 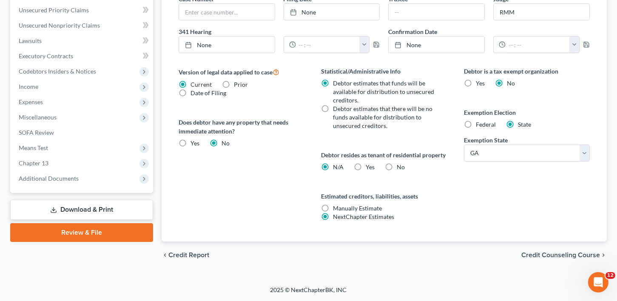 What do you see at coordinates (165, 255) in the screenshot?
I see `i: chevron_left` at bounding box center [165, 255].